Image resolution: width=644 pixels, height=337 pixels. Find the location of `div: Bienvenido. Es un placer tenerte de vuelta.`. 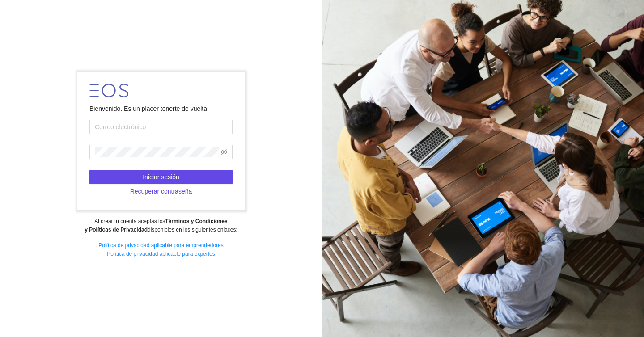

div: Bienvenido. Es un placer tenerte de vuelta. is located at coordinates (161, 109).